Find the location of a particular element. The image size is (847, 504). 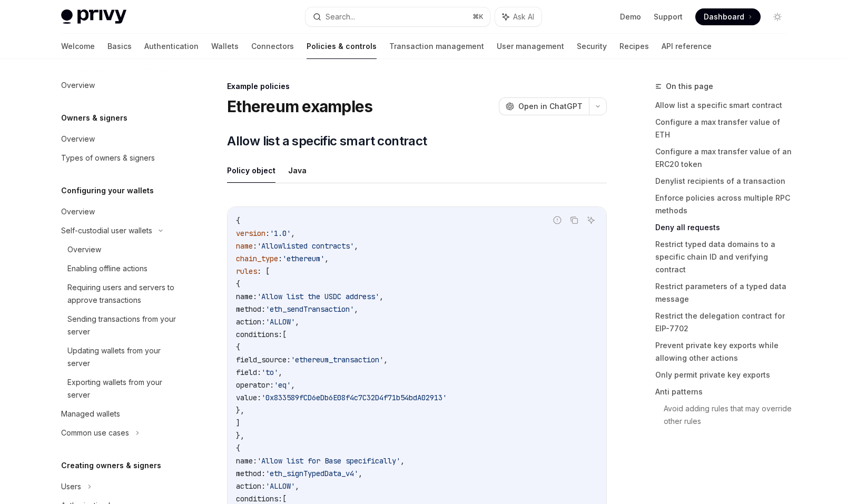

span: '0x833589fCD6eDb6E08f4c7C32D4f71b54bdA02913' is located at coordinates (354, 397).